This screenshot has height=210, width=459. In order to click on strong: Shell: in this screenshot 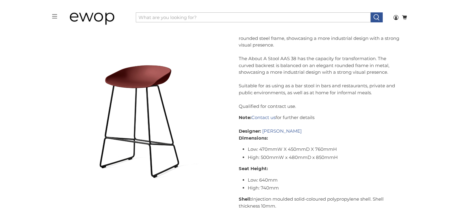, I will do `click(245, 198)`.